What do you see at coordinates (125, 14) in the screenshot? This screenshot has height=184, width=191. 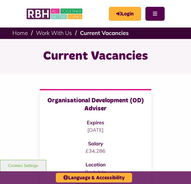 I see `a: MyRBH` at bounding box center [125, 14].